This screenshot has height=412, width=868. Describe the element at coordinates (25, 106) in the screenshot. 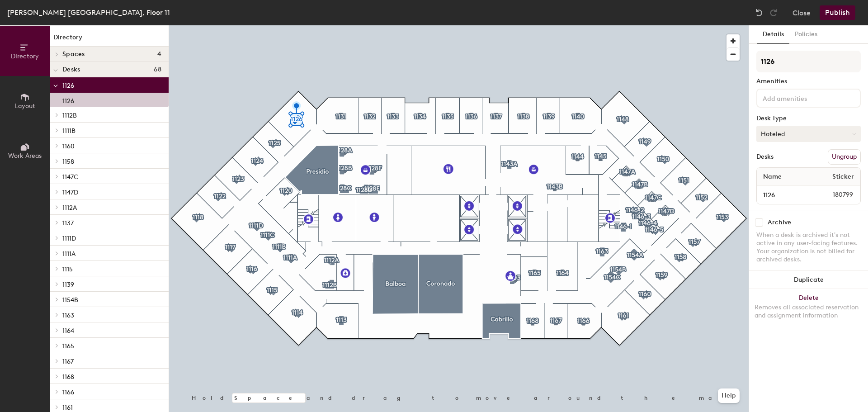

I see `span: Layout` at that location.